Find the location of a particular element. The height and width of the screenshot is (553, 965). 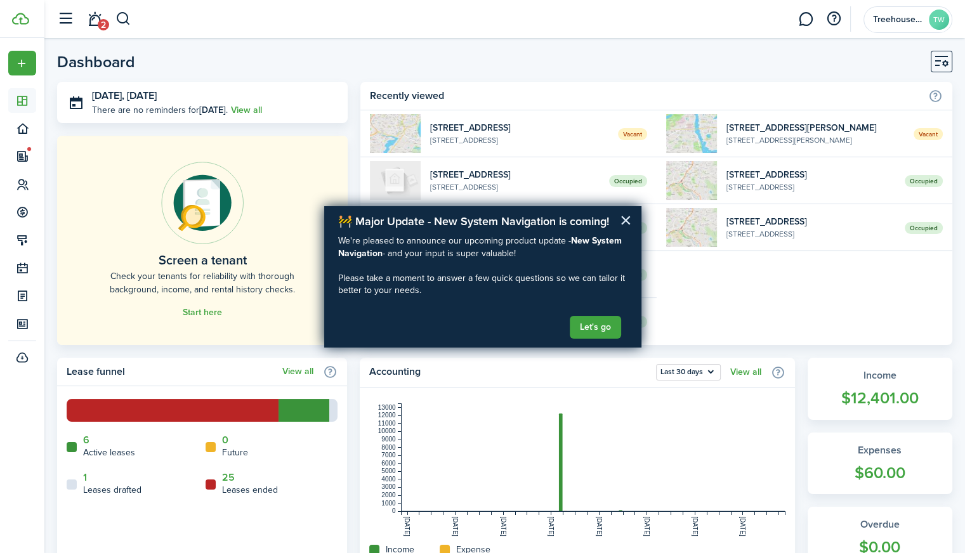

tspan: 0 is located at coordinates (394, 511).